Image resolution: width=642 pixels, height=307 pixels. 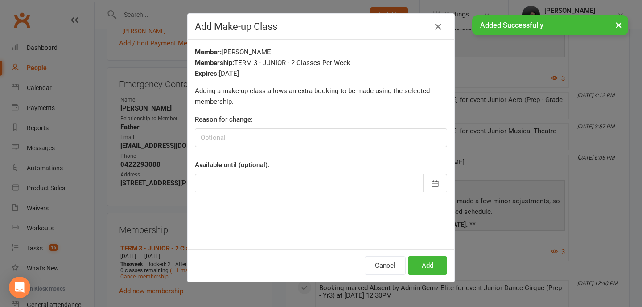 What do you see at coordinates (224, 120) in the screenshot?
I see `label: Reason for change:` at bounding box center [224, 120].